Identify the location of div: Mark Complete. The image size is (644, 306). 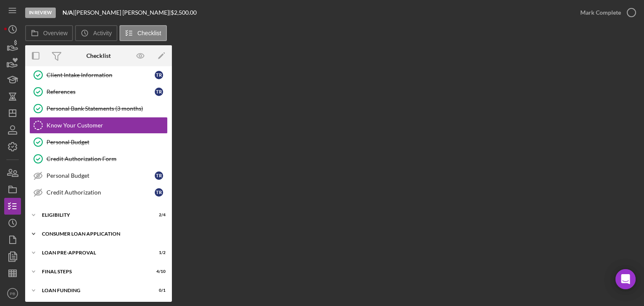
(600, 13).